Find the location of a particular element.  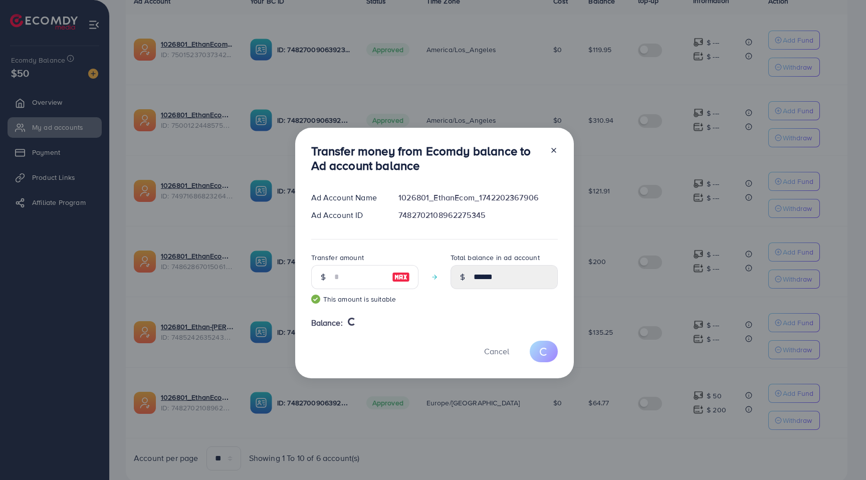

img: guide is located at coordinates (316, 299).